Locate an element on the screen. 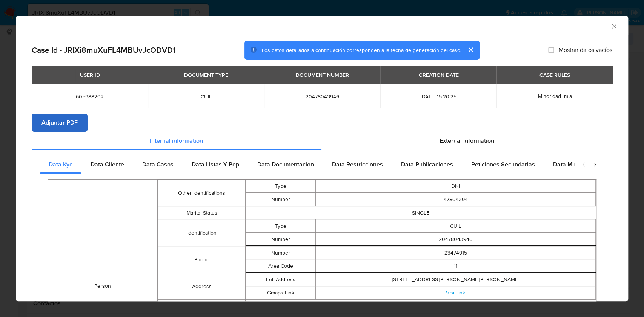 The height and width of the screenshot is (317, 644). div: Detailed info is located at coordinates (322, 141).